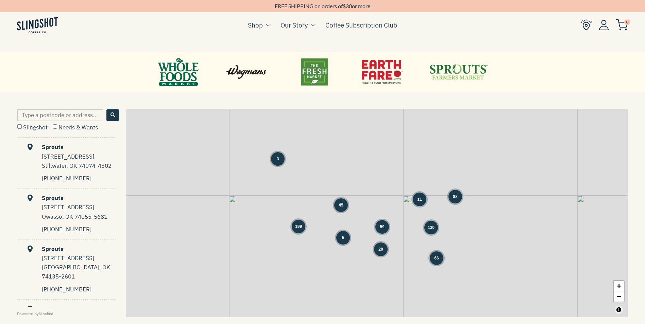 Image resolution: width=645 pixels, height=324 pixels. Describe the element at coordinates (431, 228) in the screenshot. I see `span: 130` at that location.